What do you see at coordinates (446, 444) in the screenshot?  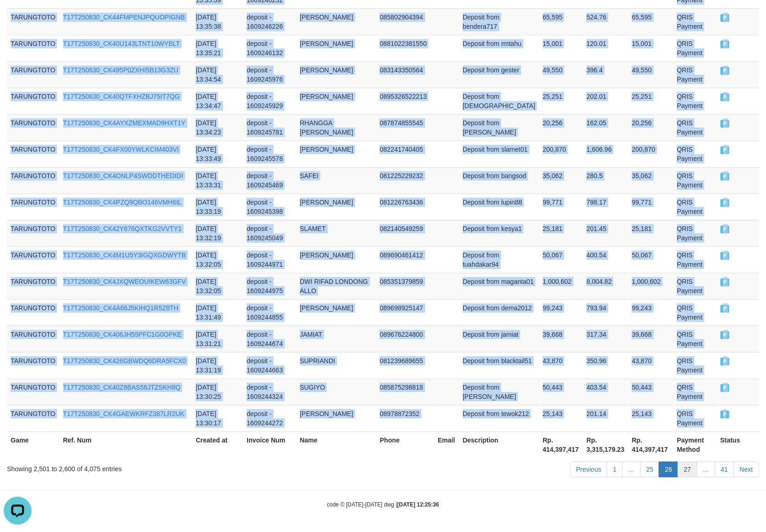 I see `th: Email` at bounding box center [446, 444].